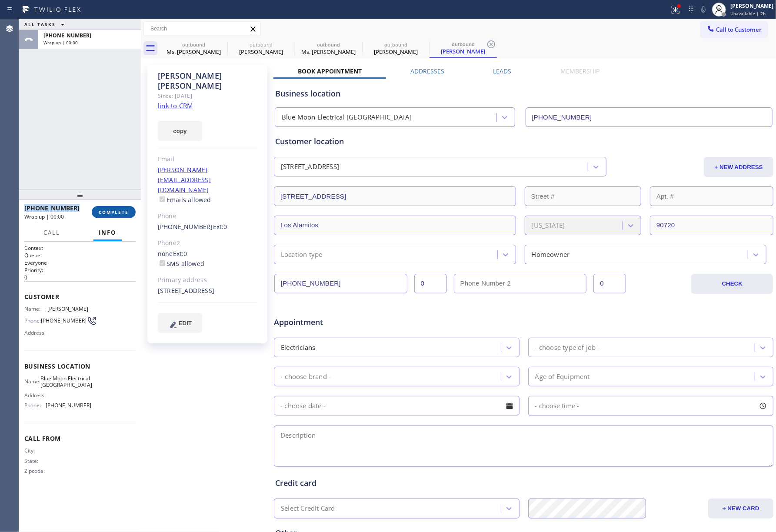 This screenshot has width=776, height=532. Describe the element at coordinates (52, 232) in the screenshot. I see `span: Call` at that location.